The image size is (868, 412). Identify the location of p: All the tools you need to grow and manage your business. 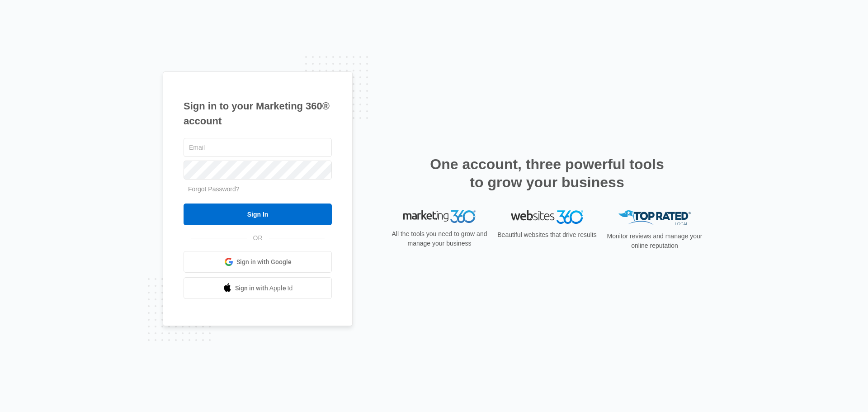
(439, 239).